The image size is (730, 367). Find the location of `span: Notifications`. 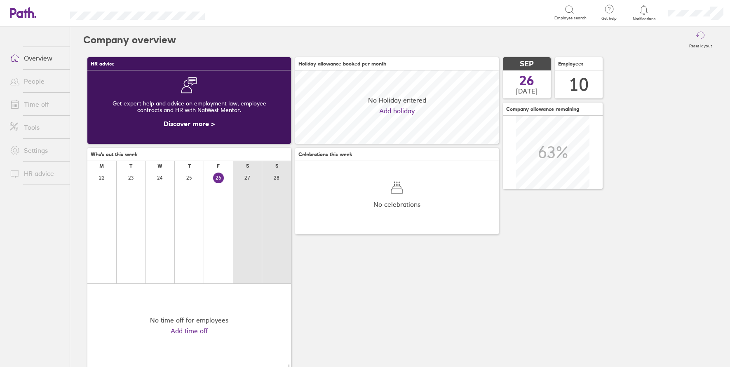

span: Notifications is located at coordinates (644, 19).